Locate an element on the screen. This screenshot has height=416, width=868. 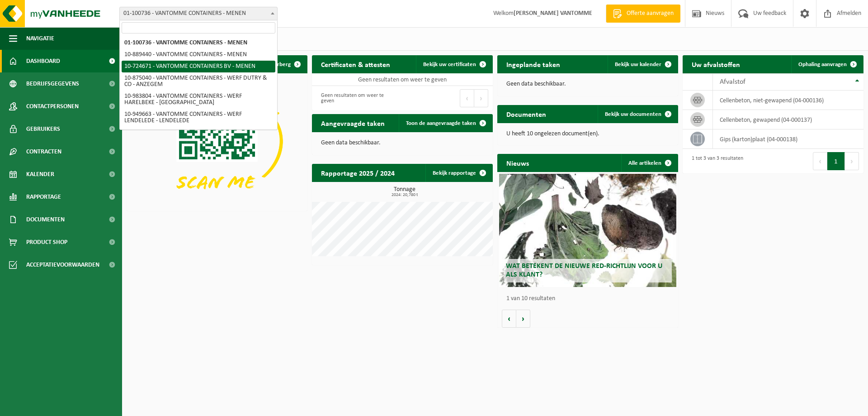
a: Bekijk uw documenten is located at coordinates (637, 114).